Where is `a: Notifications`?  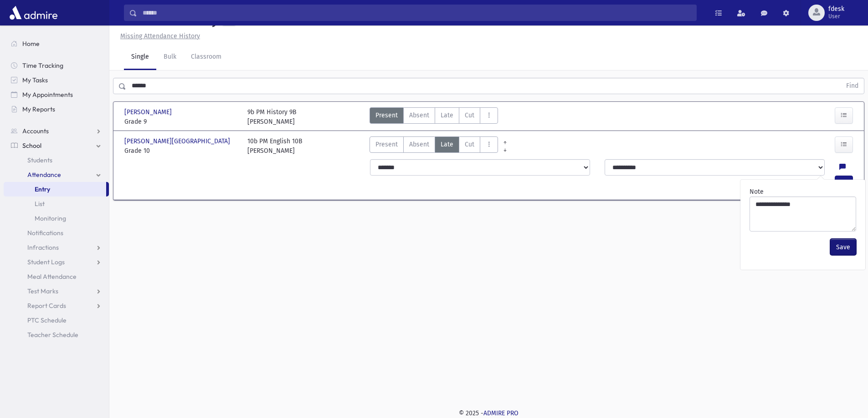 a: Notifications is located at coordinates (56, 233).